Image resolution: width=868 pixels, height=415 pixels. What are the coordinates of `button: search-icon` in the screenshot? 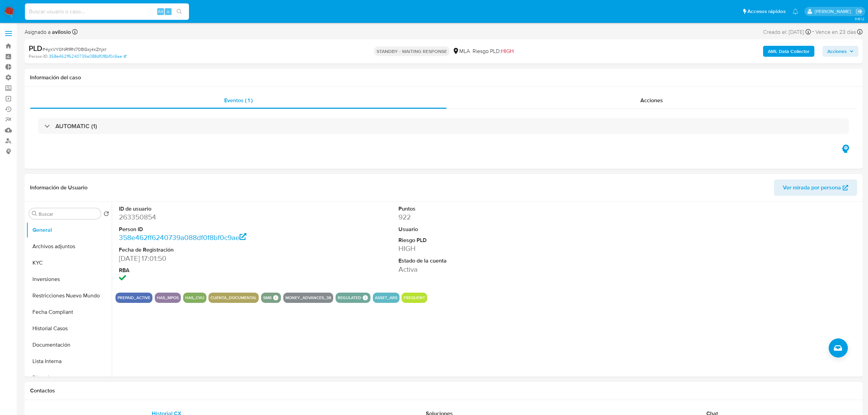 It's located at (179, 11).